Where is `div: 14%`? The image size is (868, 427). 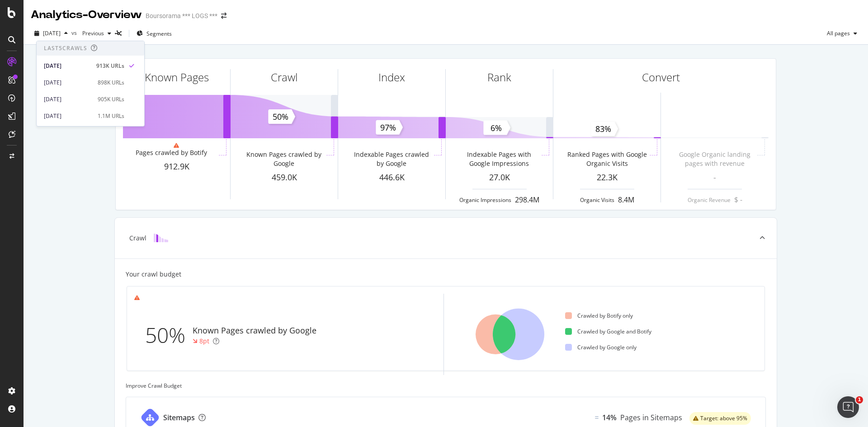 div: 14% is located at coordinates (610, 417).